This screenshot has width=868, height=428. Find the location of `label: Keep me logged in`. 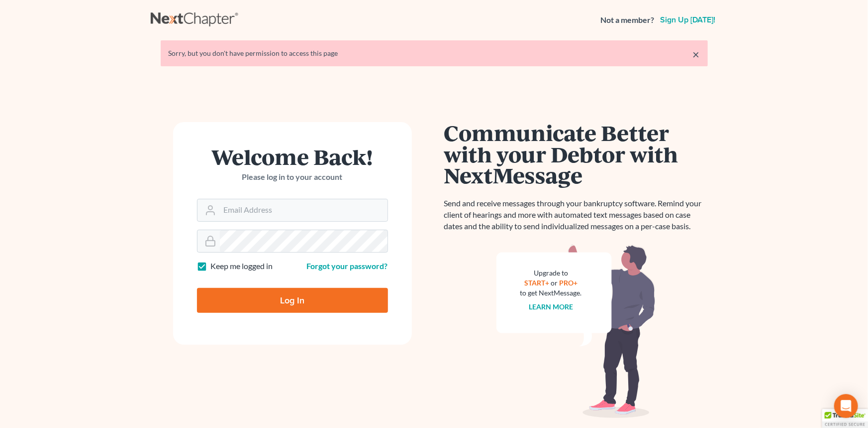

label: Keep me logged in is located at coordinates (242, 266).